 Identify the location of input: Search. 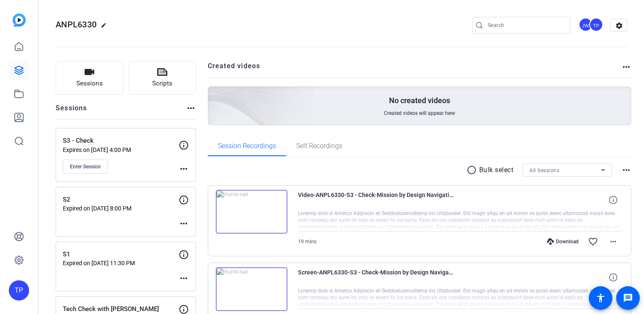
(526, 25).